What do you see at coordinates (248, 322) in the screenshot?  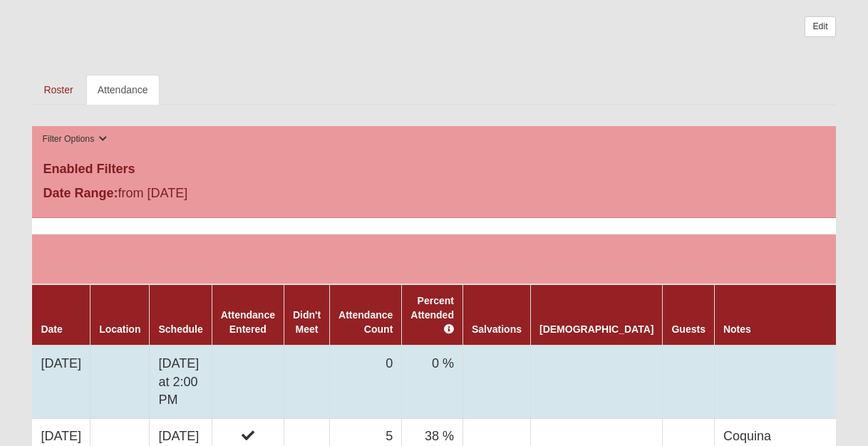 I see `a: Attendance Entered` at bounding box center [248, 322].